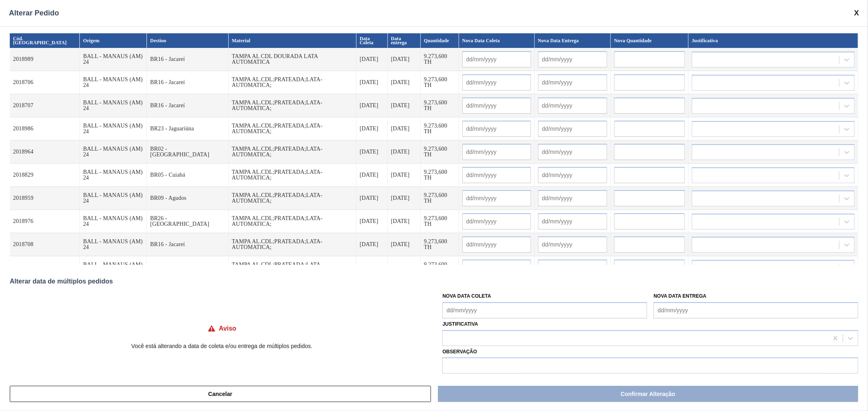 The width and height of the screenshot is (868, 411). Describe the element at coordinates (187, 128) in the screenshot. I see `td: BR23 - Jaguariúna` at that location.